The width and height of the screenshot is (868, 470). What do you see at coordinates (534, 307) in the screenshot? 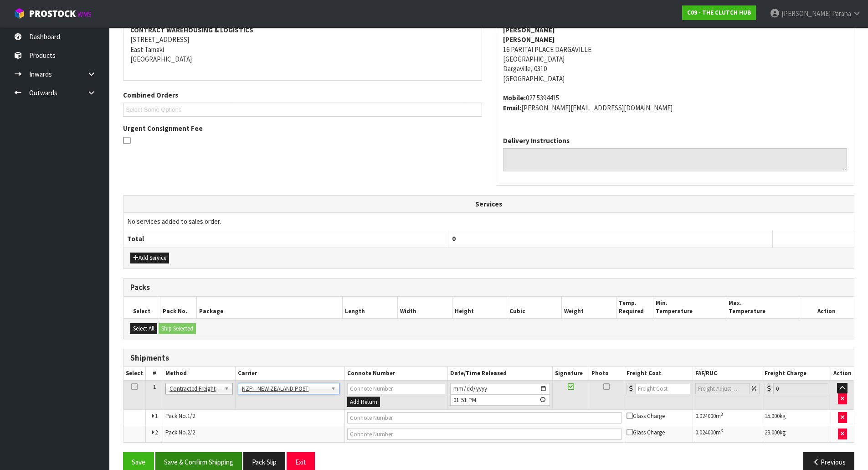
I see `th: Cubic` at bounding box center [534, 307].